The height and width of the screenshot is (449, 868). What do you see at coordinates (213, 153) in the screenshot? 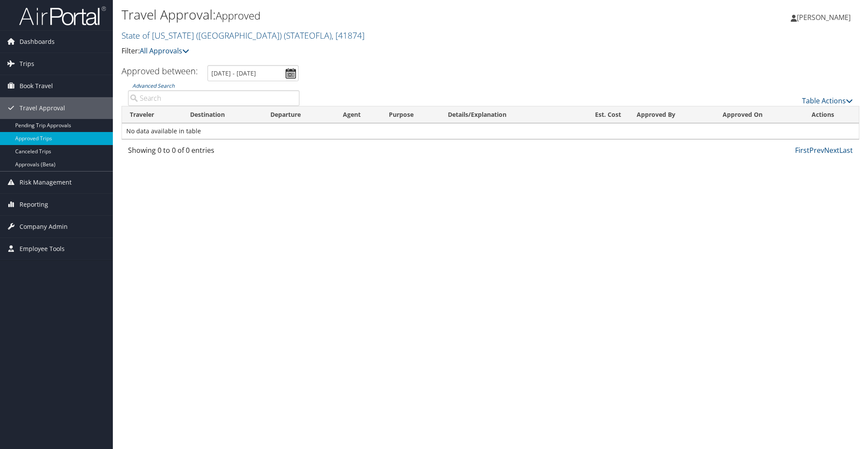
I see `div: Showing 0 to 0 of 0 entries` at bounding box center [213, 153].